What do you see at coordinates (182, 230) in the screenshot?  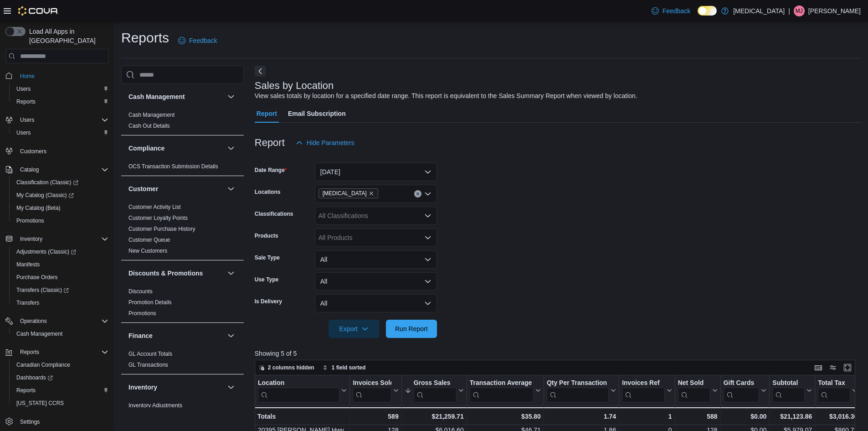 I see `div: Customer` at bounding box center [182, 230].